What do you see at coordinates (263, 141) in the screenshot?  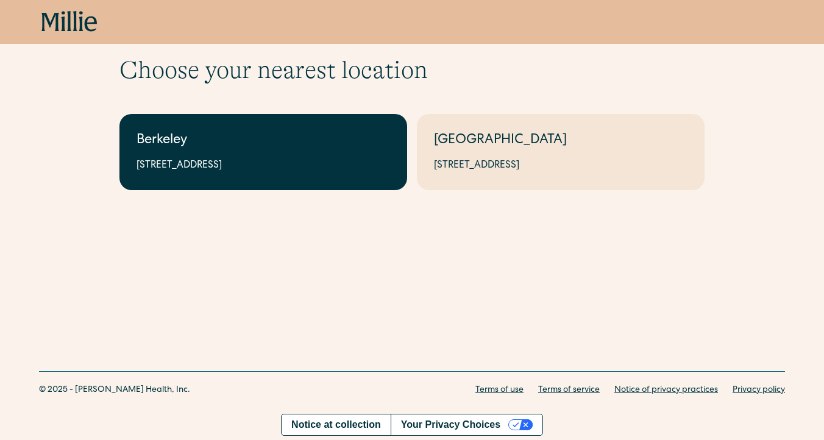 I see `div: Berkeley` at bounding box center [263, 141].